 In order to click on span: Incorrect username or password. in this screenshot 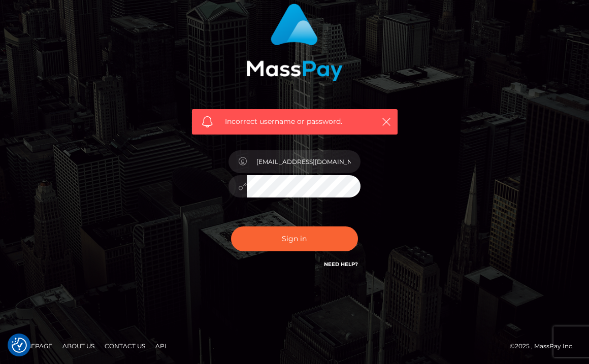, I will do `click(297, 121)`.